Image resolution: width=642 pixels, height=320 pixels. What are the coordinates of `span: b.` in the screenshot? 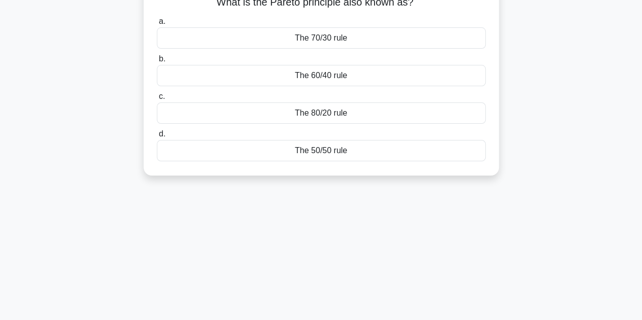 It's located at (162, 58).